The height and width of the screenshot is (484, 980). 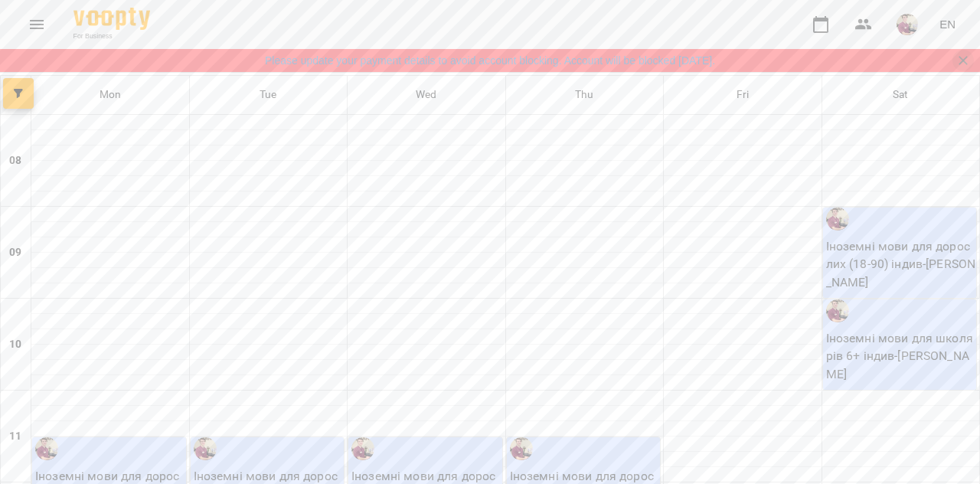 What do you see at coordinates (268, 95) in the screenshot?
I see `h6: Tue` at bounding box center [268, 95].